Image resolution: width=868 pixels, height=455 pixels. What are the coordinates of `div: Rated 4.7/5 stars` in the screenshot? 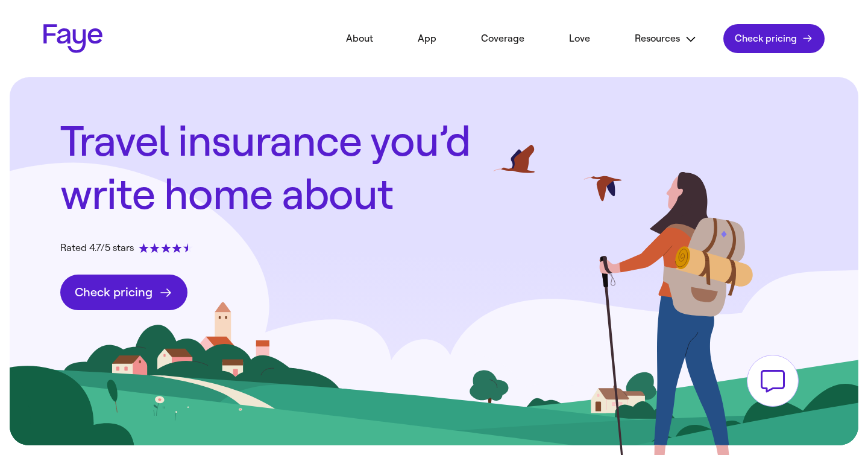 It's located at (127, 248).